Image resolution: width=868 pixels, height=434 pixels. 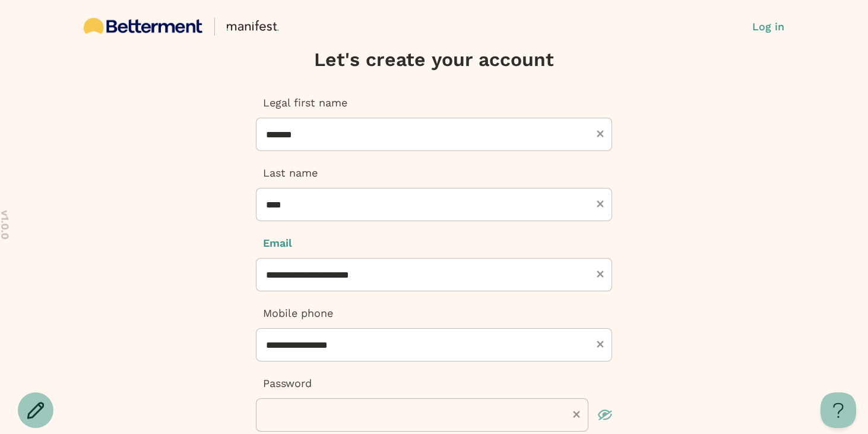 I want to click on h3: Let's create your account, so click(x=434, y=60).